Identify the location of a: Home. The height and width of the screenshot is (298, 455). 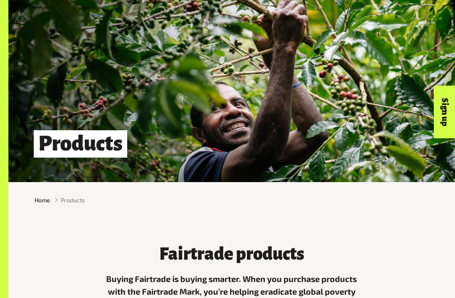
(42, 200).